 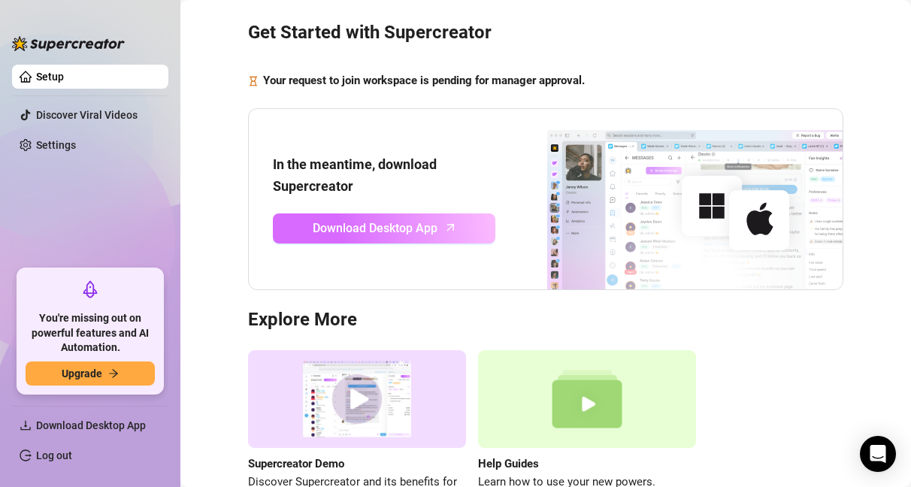 I want to click on a: Settings, so click(x=56, y=145).